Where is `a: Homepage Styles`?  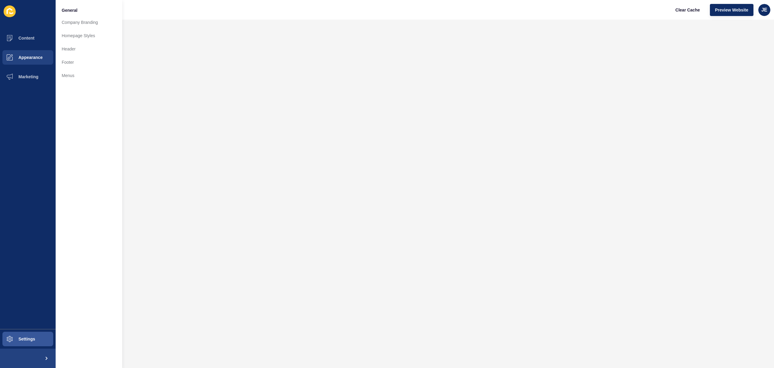 a: Homepage Styles is located at coordinates (89, 36).